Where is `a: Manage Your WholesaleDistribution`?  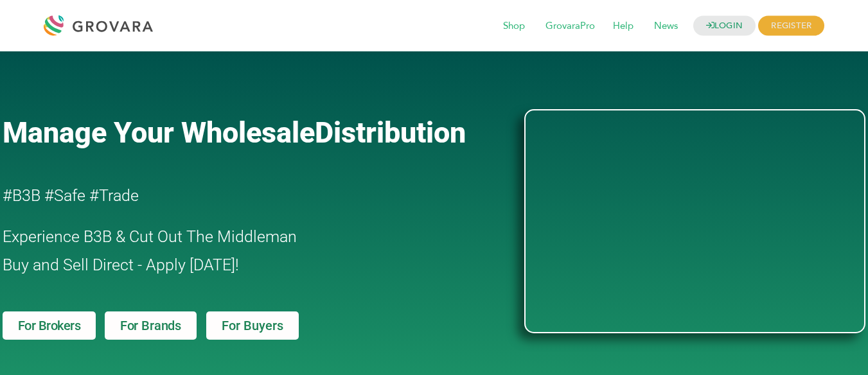
a: Manage Your WholesaleDistribution is located at coordinates (253, 132).